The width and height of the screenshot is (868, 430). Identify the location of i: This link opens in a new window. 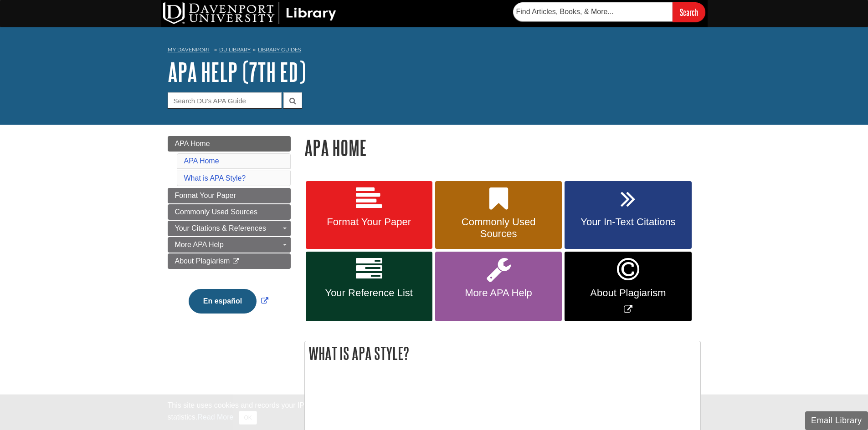
(236, 262).